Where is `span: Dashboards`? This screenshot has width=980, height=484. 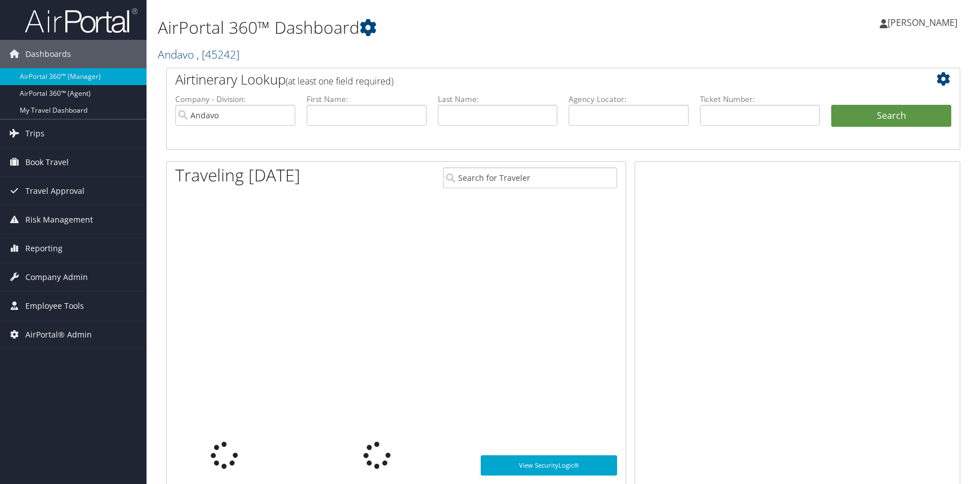 span: Dashboards is located at coordinates (48, 54).